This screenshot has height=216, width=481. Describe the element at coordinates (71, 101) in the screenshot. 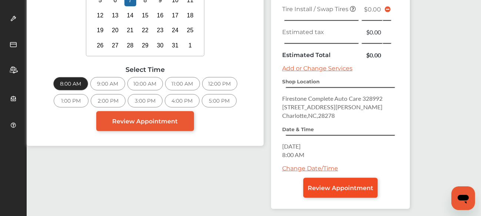

I see `div: 1:00 PM` at that location.